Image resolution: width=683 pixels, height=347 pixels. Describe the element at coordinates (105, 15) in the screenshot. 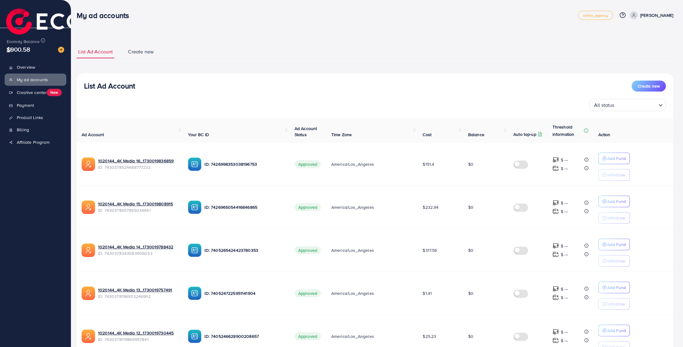

I see `h3: My ad accounts` at that location.